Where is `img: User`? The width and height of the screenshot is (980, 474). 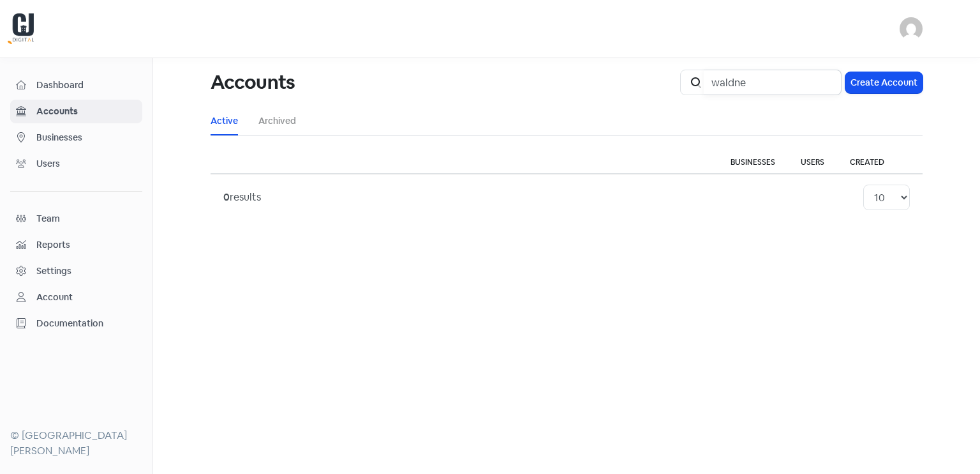 img: User is located at coordinates (911, 29).